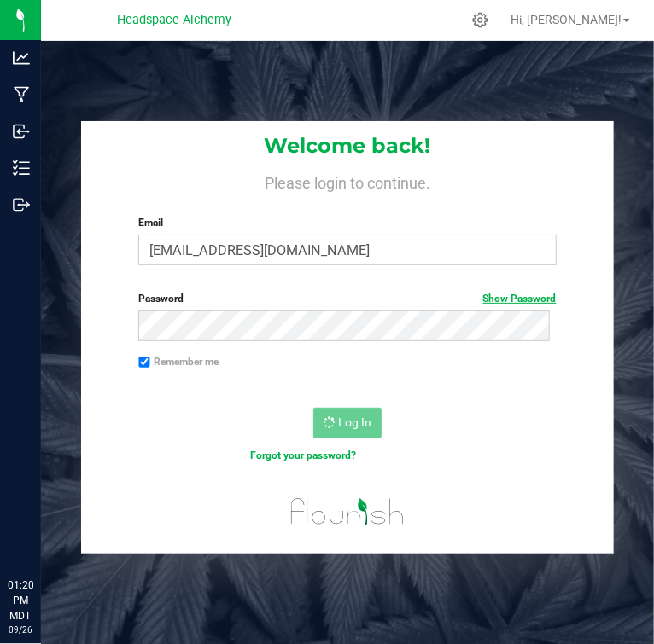  I want to click on h4: Please login to continue., so click(346, 181).